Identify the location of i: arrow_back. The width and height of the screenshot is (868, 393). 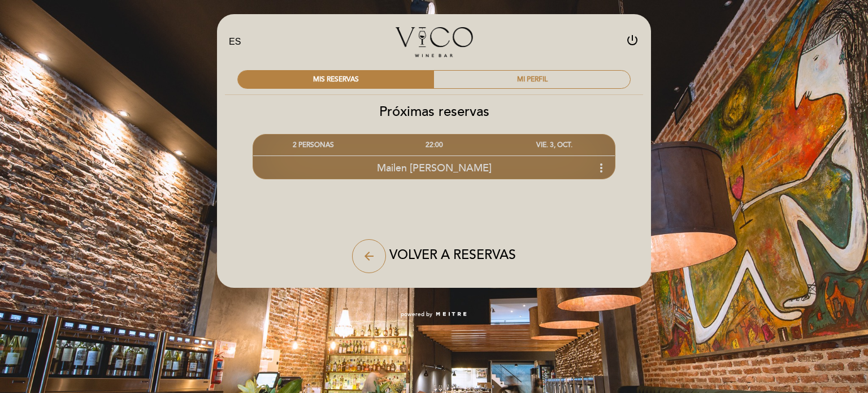
(369, 256).